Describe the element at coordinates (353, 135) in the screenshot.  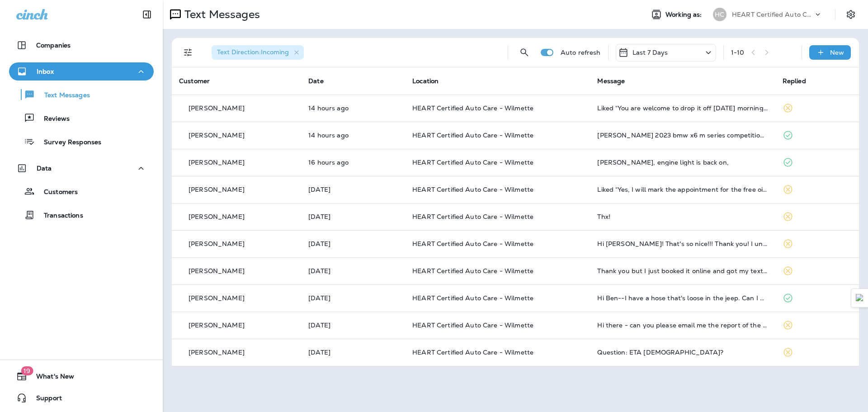
I see `p: Sep 11, 2025 04:48 PM` at that location.